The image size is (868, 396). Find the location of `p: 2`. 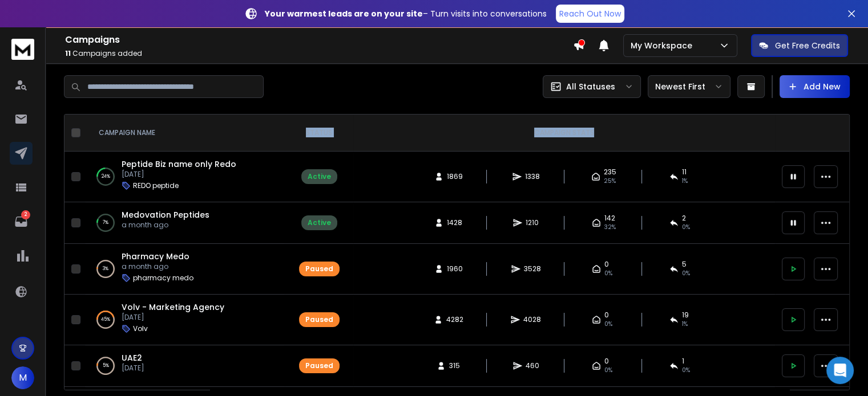

p: 2 is located at coordinates (25, 215).